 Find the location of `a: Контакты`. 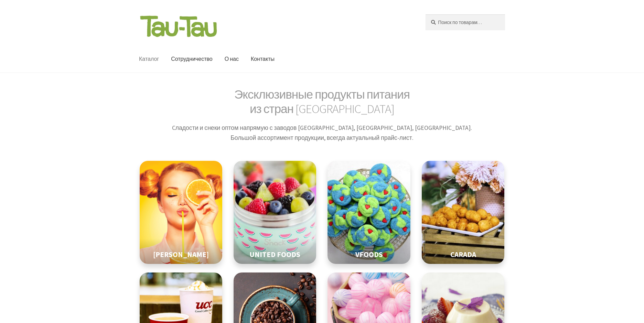

a: Контакты is located at coordinates (263, 59).